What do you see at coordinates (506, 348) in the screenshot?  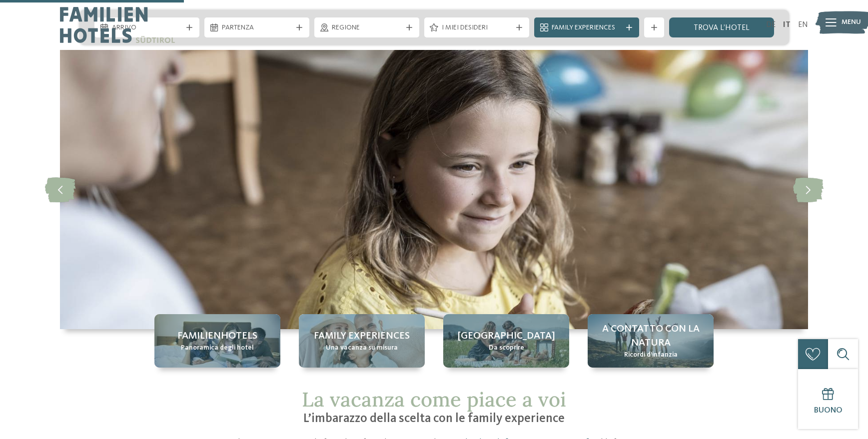 I see `span: Da scoprire` at bounding box center [506, 348].